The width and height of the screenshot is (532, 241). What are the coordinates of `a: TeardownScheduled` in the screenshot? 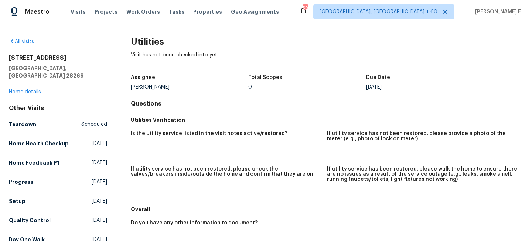 It's located at (58, 125).